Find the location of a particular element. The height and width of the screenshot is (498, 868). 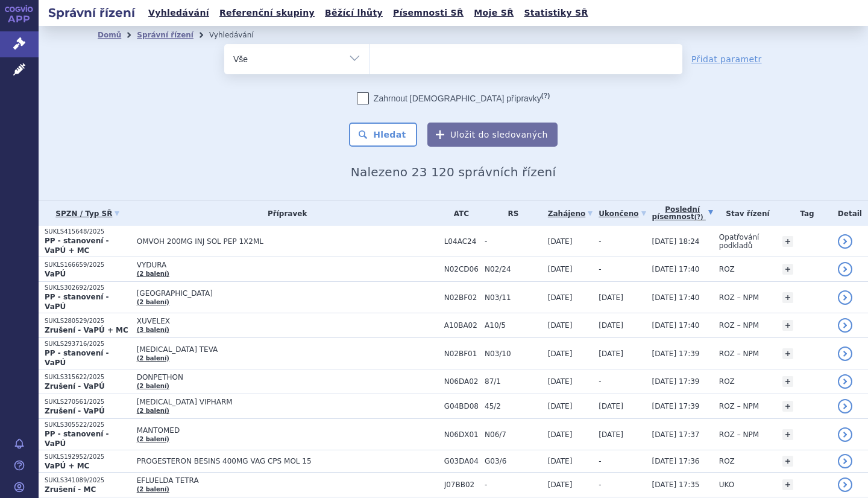

a: Vyhledávání is located at coordinates (179, 12).